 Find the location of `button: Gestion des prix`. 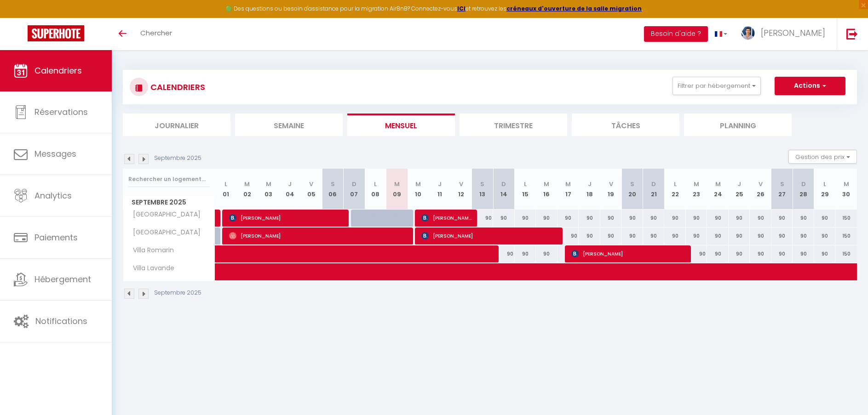

button: Gestion des prix is located at coordinates (823, 157).